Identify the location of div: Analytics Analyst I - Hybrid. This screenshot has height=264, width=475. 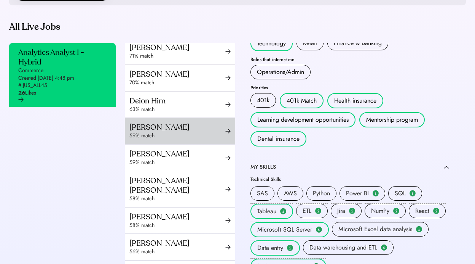
(60, 57).